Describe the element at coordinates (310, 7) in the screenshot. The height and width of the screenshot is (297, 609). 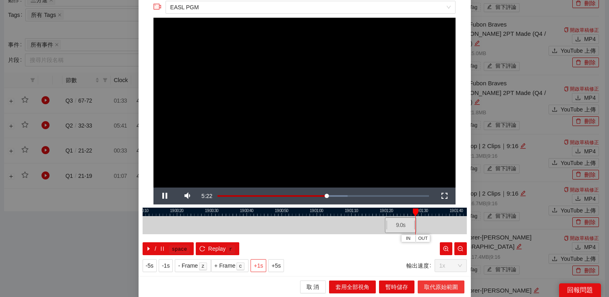
I see `span: EASL PGM` at that location.